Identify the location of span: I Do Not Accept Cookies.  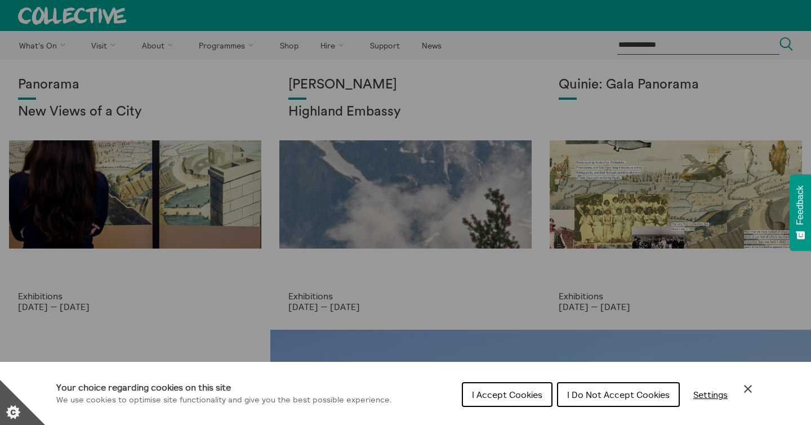
(618, 394).